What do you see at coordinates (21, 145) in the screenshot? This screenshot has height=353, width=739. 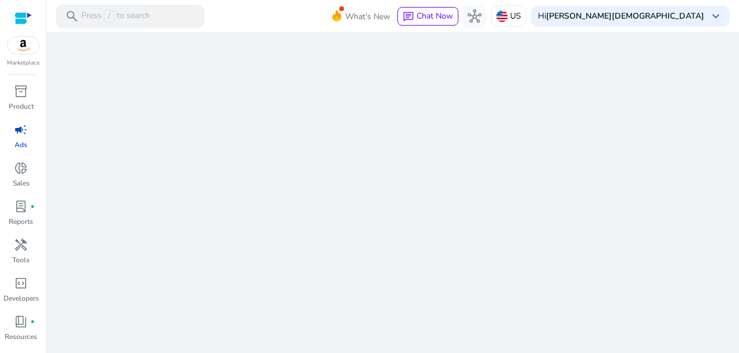 I see `p: Ads` at bounding box center [21, 145].